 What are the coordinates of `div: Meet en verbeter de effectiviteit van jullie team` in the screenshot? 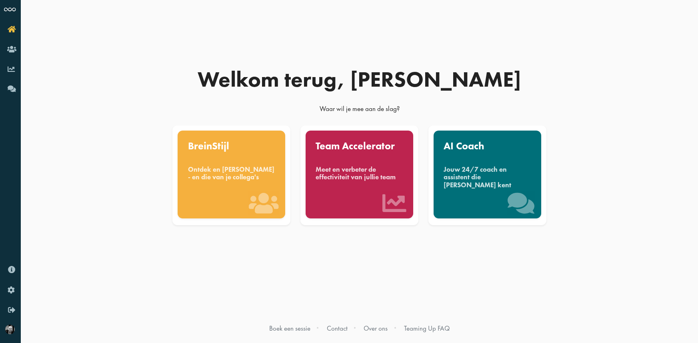 It's located at (359, 173).